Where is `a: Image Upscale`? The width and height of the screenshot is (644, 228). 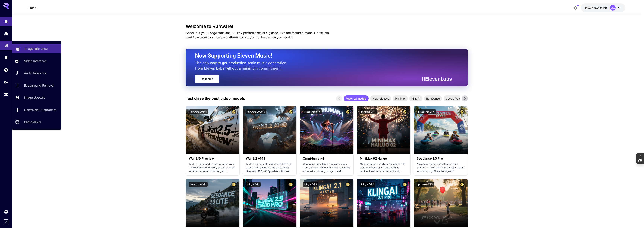 a: Image Upscale is located at coordinates (36, 97).